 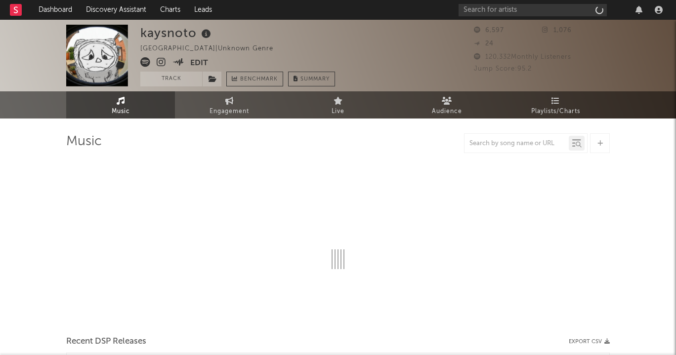 I want to click on a: Benchmark, so click(x=254, y=79).